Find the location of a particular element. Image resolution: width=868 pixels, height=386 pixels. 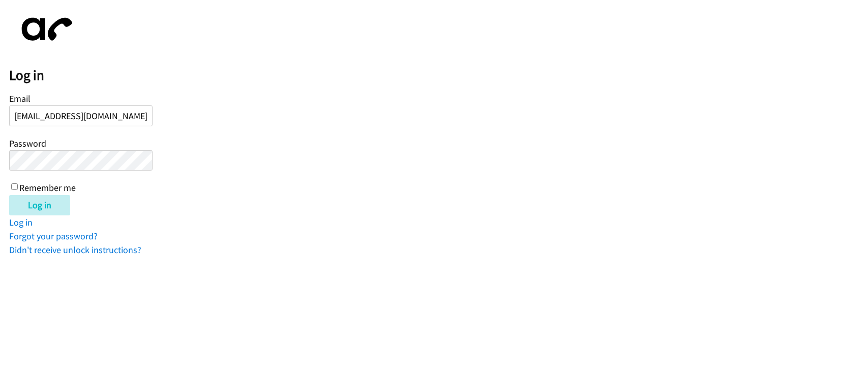

a: Didn't receive unlock instructions? is located at coordinates (75, 250).